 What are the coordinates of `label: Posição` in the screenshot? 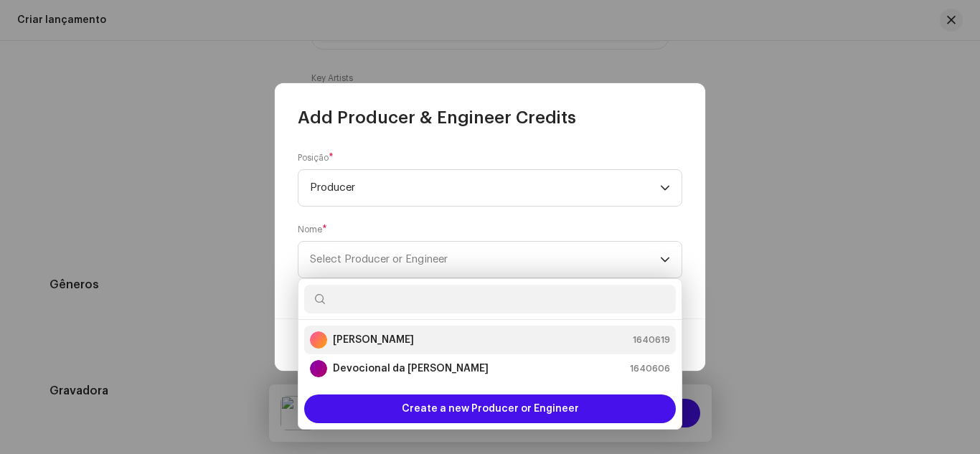 It's located at (316, 158).